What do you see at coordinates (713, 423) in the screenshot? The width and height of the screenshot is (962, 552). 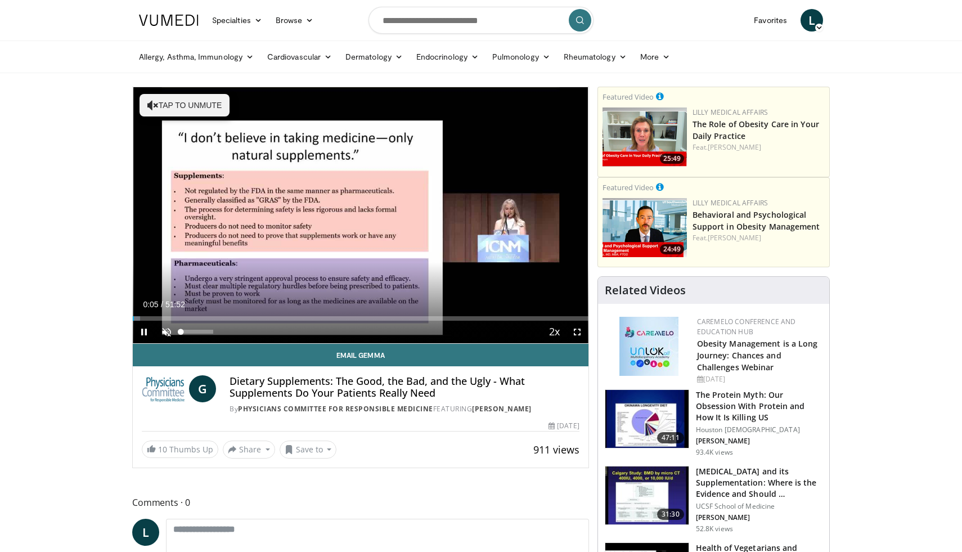 I see `a: 47:11 The Protein Myth: Our Obsession With Protein and How It Is Killing US Houston [DEMOGRAPHIC_...` at bounding box center [713, 423].